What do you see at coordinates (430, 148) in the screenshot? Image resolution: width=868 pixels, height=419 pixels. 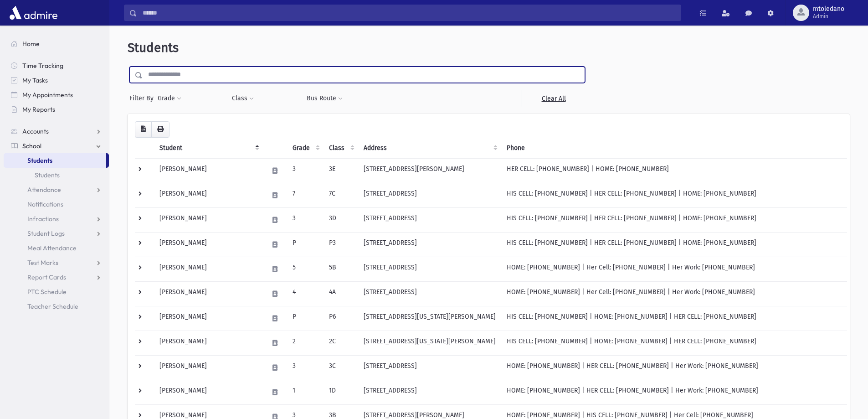 I see `th: Address: activate to sort column ascending` at bounding box center [430, 148].